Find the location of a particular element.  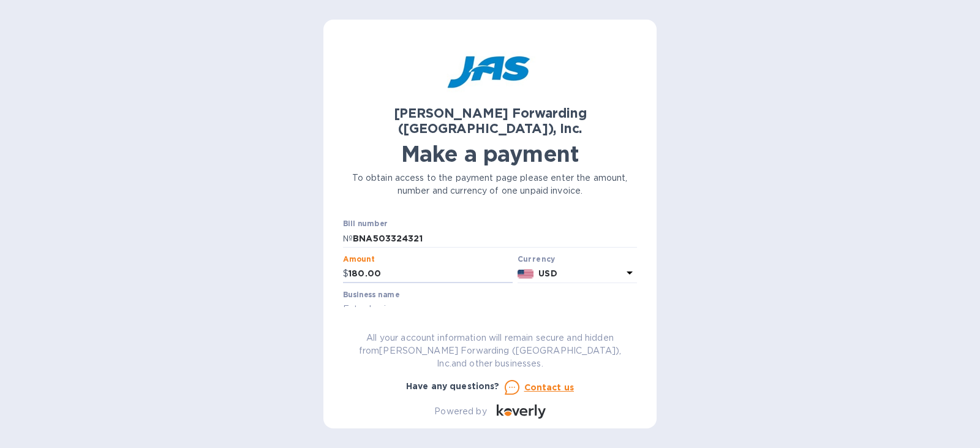

b: Have any questions? is located at coordinates (453, 386).